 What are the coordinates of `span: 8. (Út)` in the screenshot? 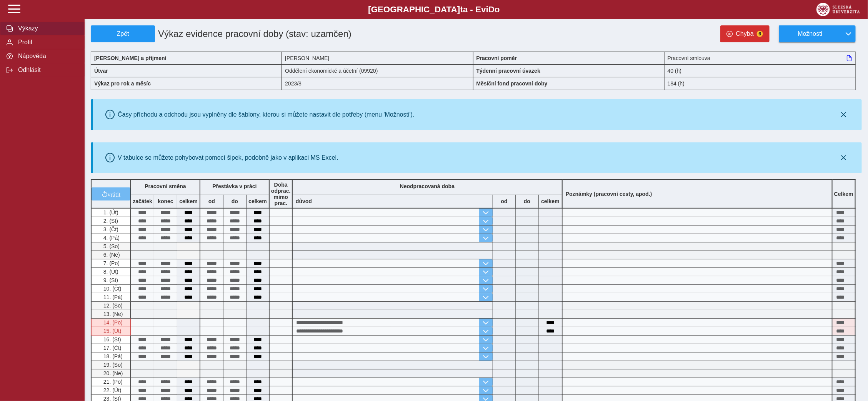 It's located at (110, 272).